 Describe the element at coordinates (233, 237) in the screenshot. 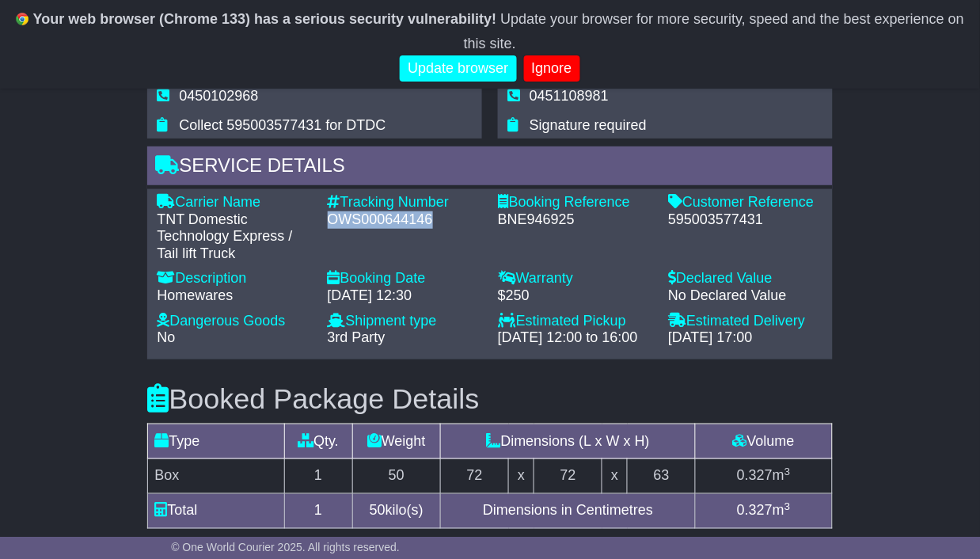

I see `div: TNT Domestic Technology Express / Tail lift Truck` at that location.